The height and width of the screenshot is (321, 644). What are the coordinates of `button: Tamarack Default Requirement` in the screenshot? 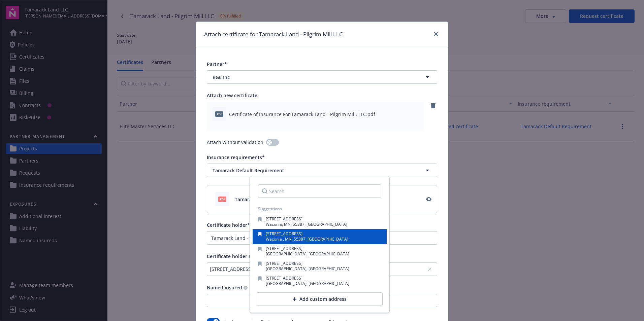 It's located at (322, 170).